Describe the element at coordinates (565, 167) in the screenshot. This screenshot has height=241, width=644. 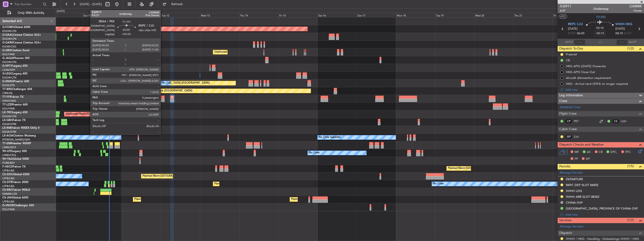
I see `span: Permits` at that location.